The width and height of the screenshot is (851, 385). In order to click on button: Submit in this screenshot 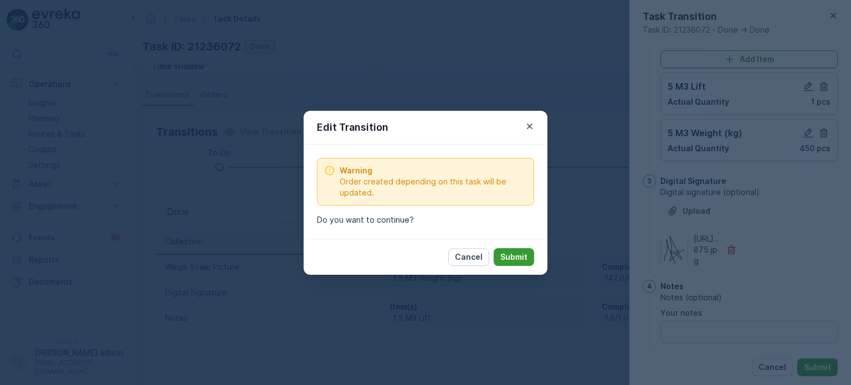, I will do `click(514, 257)`.